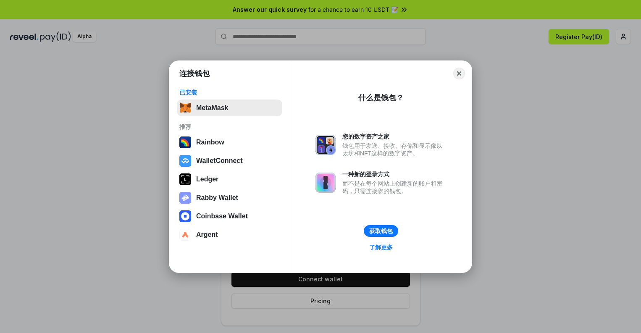 This screenshot has height=333, width=641. I want to click on button: Argent, so click(229, 235).